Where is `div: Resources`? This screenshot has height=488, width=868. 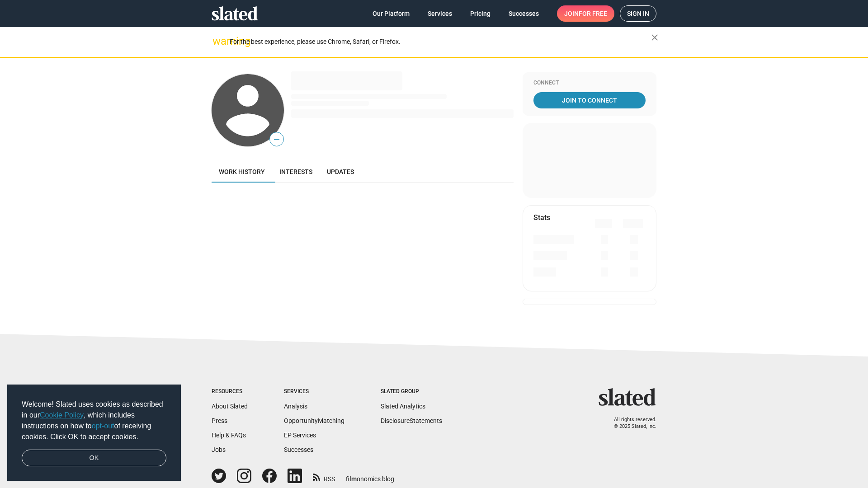
div: Resources is located at coordinates (230, 392).